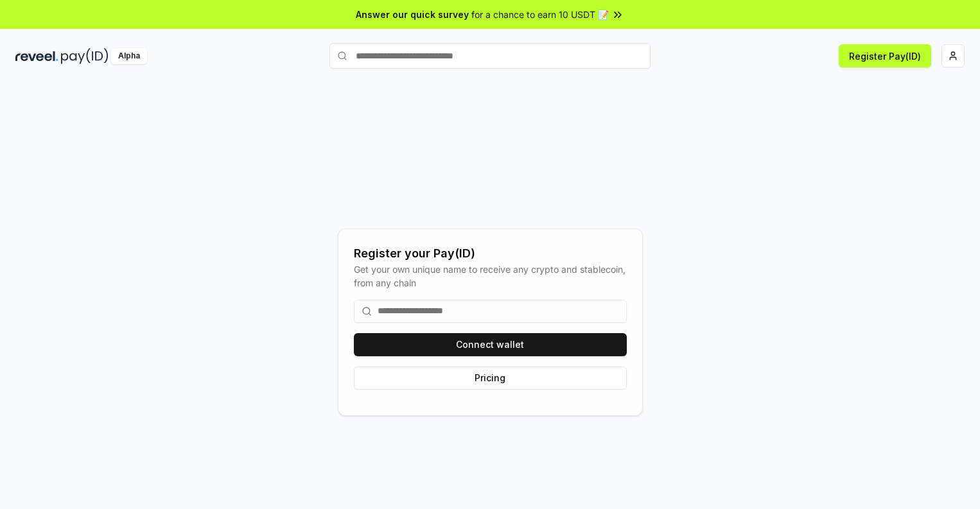 The image size is (980, 509). What do you see at coordinates (490, 378) in the screenshot?
I see `button: Pricing` at bounding box center [490, 378].